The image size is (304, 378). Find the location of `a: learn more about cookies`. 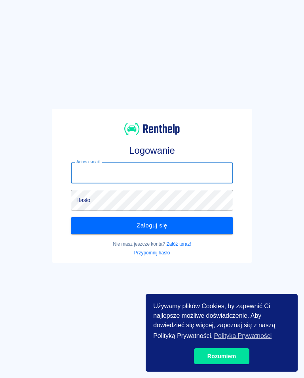

a: learn more about cookies is located at coordinates (243, 336).